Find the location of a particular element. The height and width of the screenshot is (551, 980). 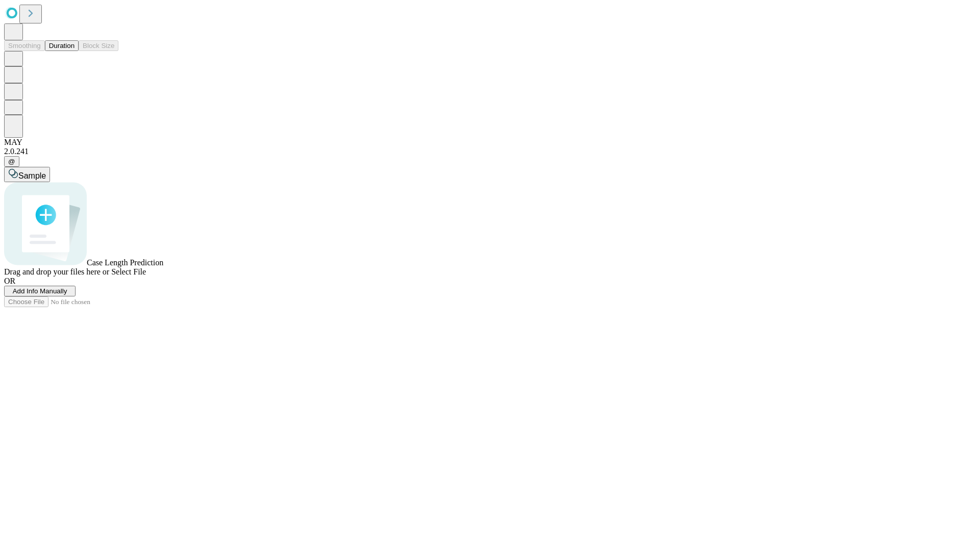

button: Block Size is located at coordinates (99, 45).